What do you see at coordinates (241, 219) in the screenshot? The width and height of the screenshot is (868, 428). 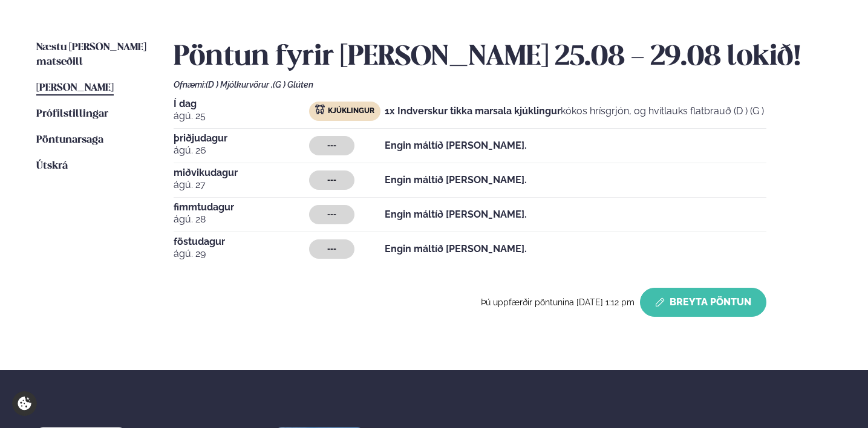 I see `span: ágú. 28` at bounding box center [241, 219].